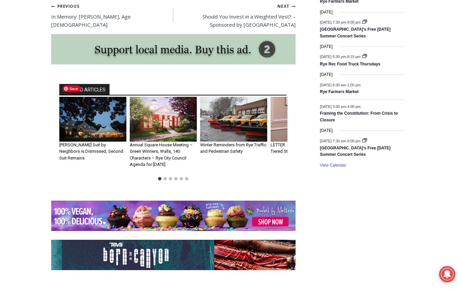 Image resolution: width=462 pixels, height=289 pixels. I want to click on h2: RELATED ARTICLES, so click(84, 90).